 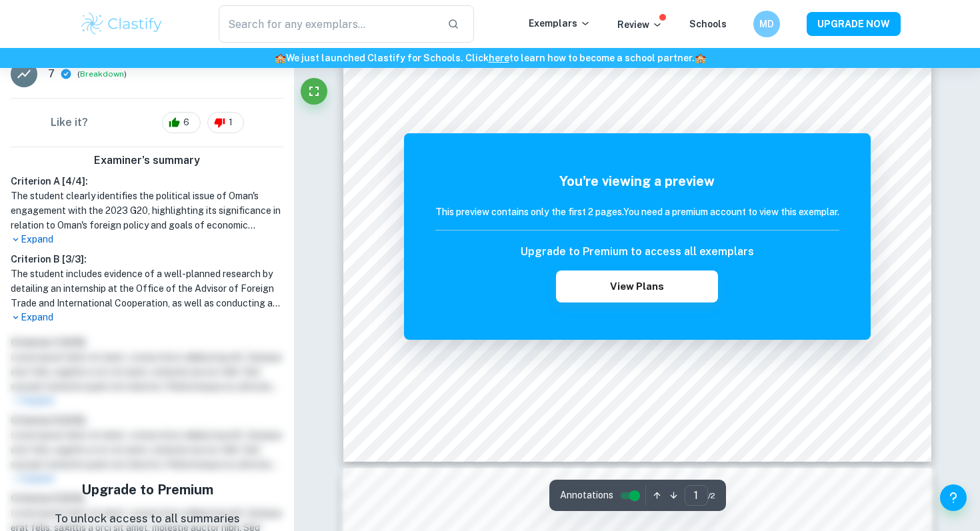 I want to click on h6: Criterion A [ 4 / 4 ]:, so click(x=147, y=181).